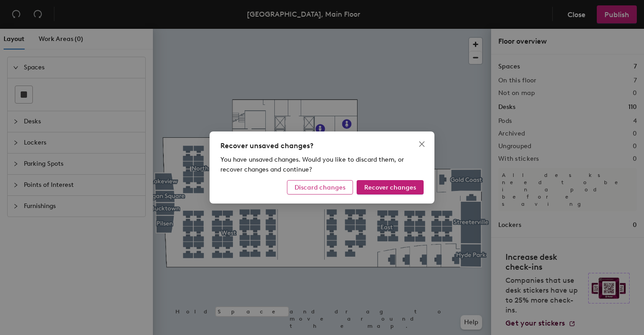 The image size is (644, 335). I want to click on span: Recover changes, so click(390, 187).